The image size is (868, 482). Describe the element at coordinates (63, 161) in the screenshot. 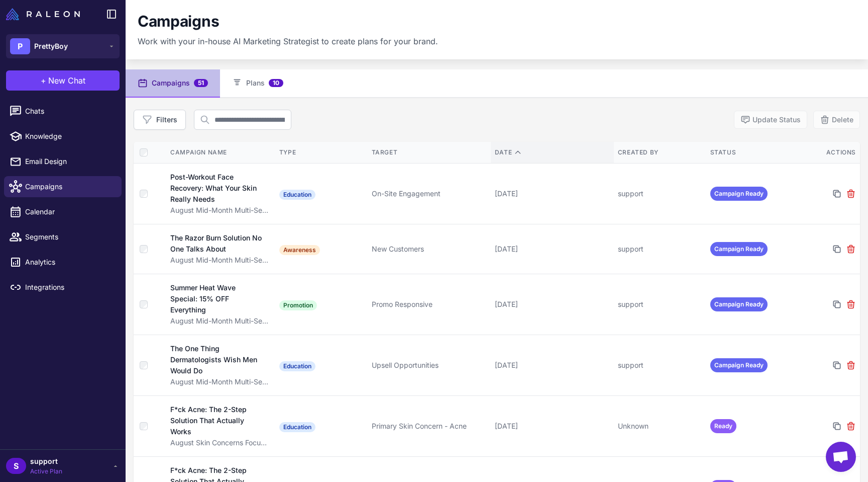

I see `a: Email Design` at that location.